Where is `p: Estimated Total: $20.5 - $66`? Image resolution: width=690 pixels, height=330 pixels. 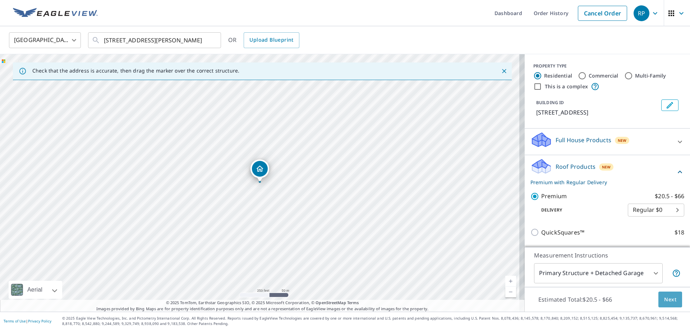 p: Estimated Total: $20.5 - $66 is located at coordinates (575, 300).